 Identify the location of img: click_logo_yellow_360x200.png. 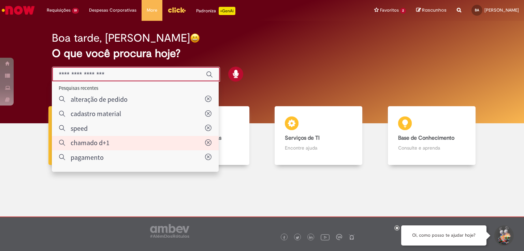
(177, 10).